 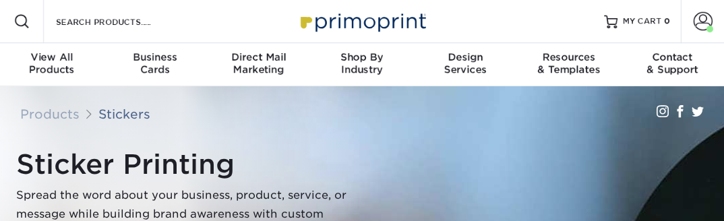 I want to click on span: 0, so click(x=667, y=22).